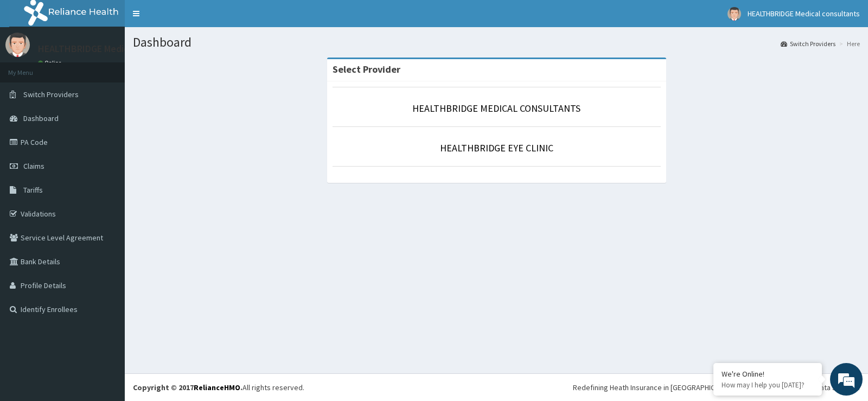 This screenshot has width=868, height=401. What do you see at coordinates (804, 13) in the screenshot?
I see `span: HEALTHBRIDGE Medical consultants` at bounding box center [804, 13].